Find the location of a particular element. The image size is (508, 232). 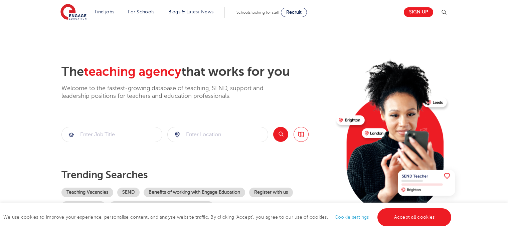

a: Cookie settings is located at coordinates (352, 217).